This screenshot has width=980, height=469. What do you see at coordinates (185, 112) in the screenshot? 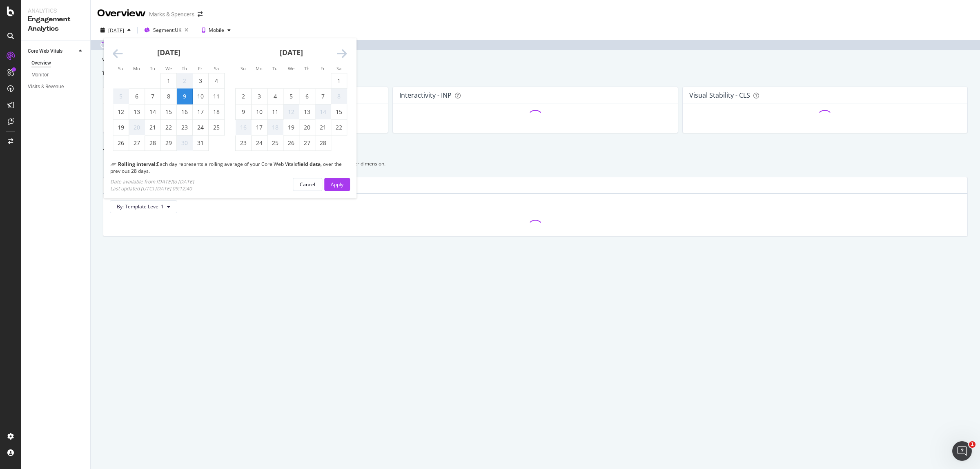
I see `td: Thursday, January 16, 2025` at bounding box center [185, 112].